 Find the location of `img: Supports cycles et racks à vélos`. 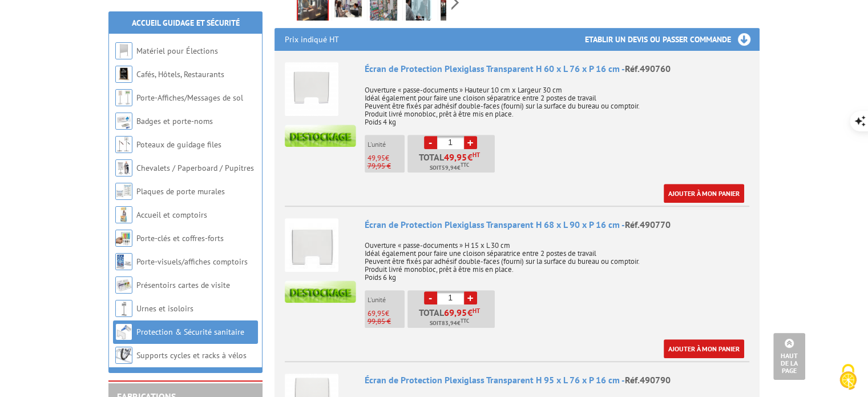

img: Supports cycles et racks à vélos is located at coordinates (124, 355).